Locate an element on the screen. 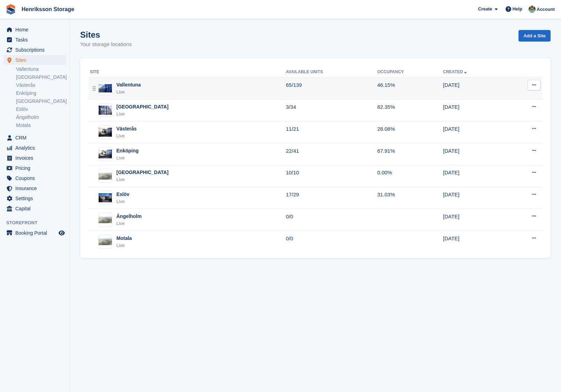 Image resolution: width=561 pixels, height=392 pixels. th: Occupancy is located at coordinates (410, 72).